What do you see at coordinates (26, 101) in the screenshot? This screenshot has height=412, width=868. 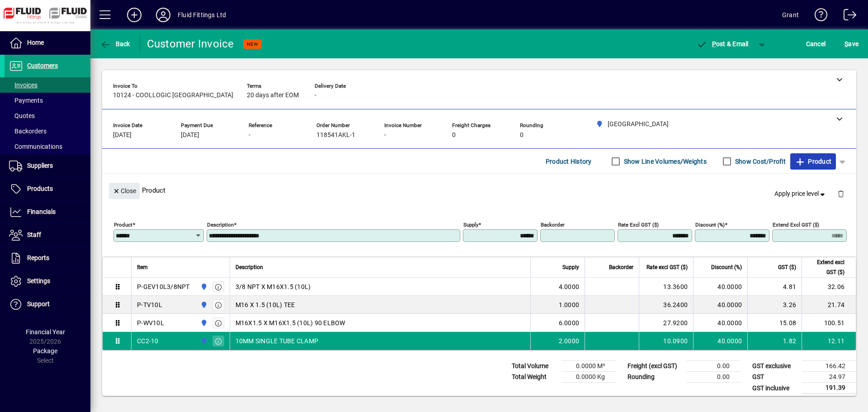 I see `span: Payments` at bounding box center [26, 101].